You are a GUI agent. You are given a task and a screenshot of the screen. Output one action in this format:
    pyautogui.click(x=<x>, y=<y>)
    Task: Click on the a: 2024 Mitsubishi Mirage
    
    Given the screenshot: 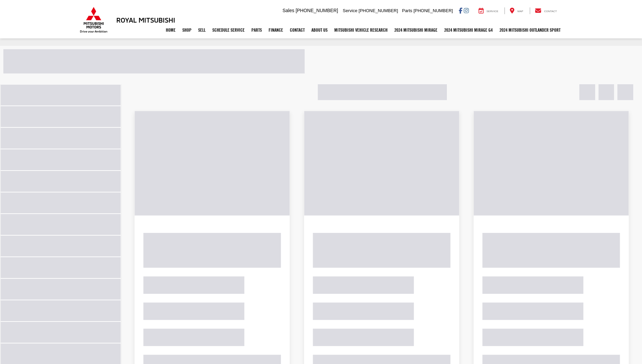 What is the action you would take?
    pyautogui.click(x=416, y=30)
    